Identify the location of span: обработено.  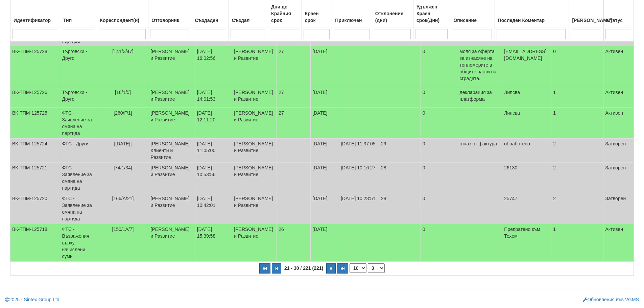
(517, 144).